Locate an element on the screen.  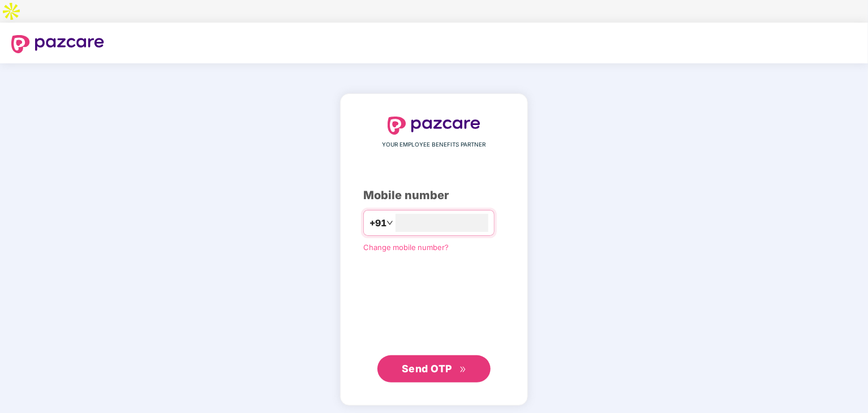
div: Mobile number is located at coordinates (434, 195).